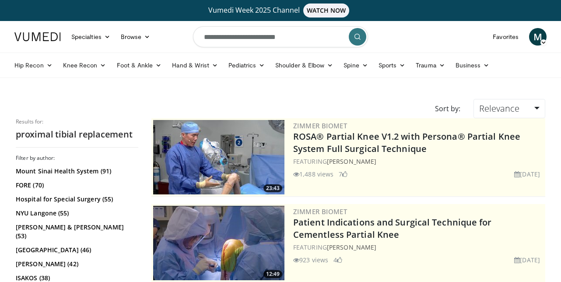 This screenshot has width=561, height=282. What do you see at coordinates (448, 109) in the screenshot?
I see `div: Sort by:` at bounding box center [448, 109].